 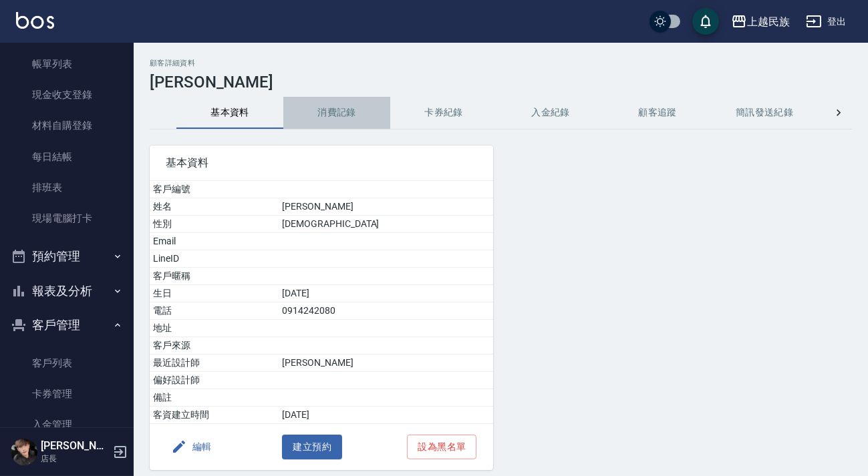 What do you see at coordinates (67, 218) in the screenshot?
I see `a: 現場電腦打卡` at bounding box center [67, 218].